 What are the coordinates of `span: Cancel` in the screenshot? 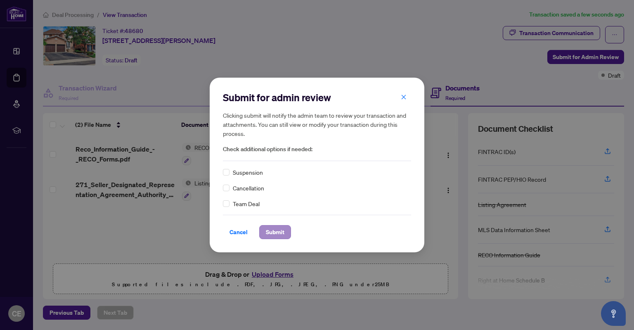 It's located at (239, 232).